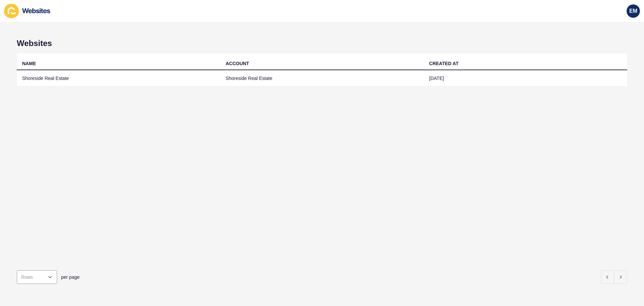 The height and width of the screenshot is (306, 644). What do you see at coordinates (238, 63) in the screenshot?
I see `div: ACCOUNT` at bounding box center [238, 63].